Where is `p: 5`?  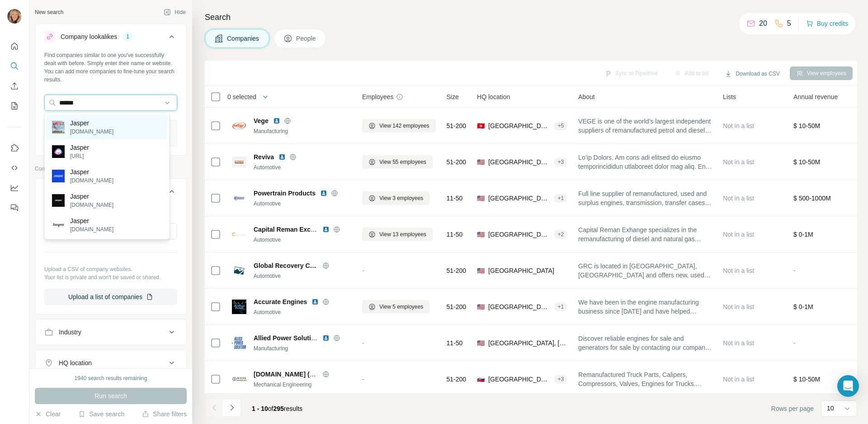 p: 5 is located at coordinates (789, 24).